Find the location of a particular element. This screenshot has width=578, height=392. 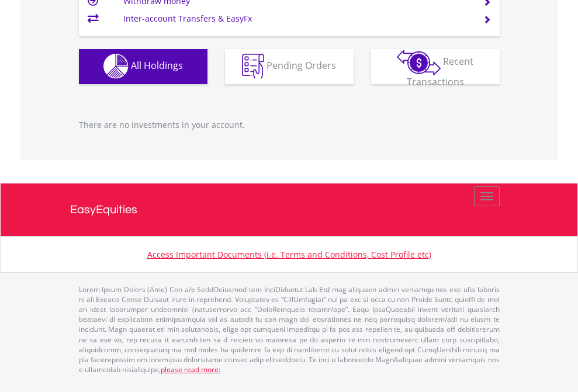

span: All Holdings is located at coordinates (156, 66).